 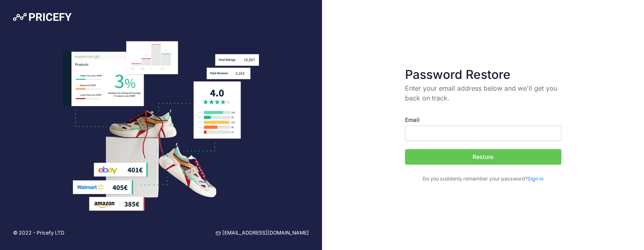 I want to click on p: Enter your email address below and we'll get you back on track., so click(x=483, y=93).